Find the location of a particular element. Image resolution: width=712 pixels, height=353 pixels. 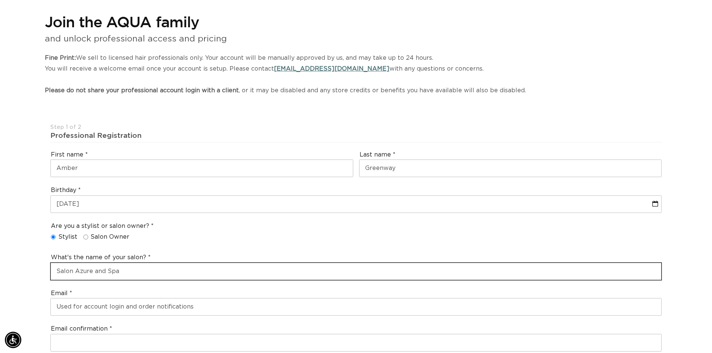

label: First name is located at coordinates (69, 155).